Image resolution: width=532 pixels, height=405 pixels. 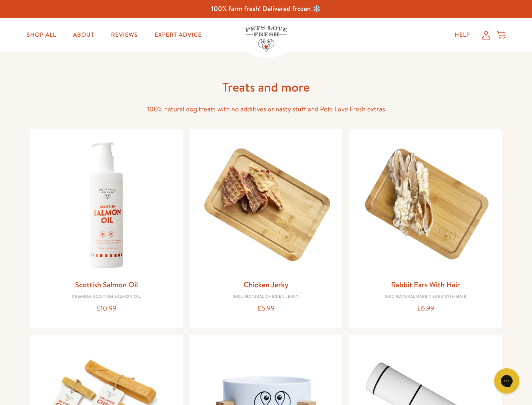 I want to click on button: Gorgias live chat, so click(x=17, y=16).